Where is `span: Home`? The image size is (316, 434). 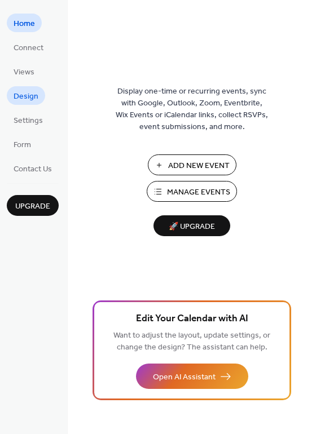 span: Home is located at coordinates (24, 24).